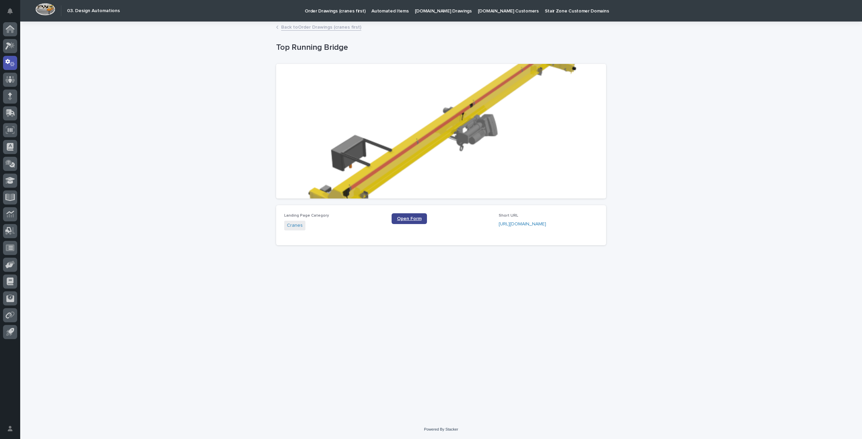 The height and width of the screenshot is (439, 862). What do you see at coordinates (13, 13) in the screenshot?
I see `div: Notifications` at bounding box center [13, 13].